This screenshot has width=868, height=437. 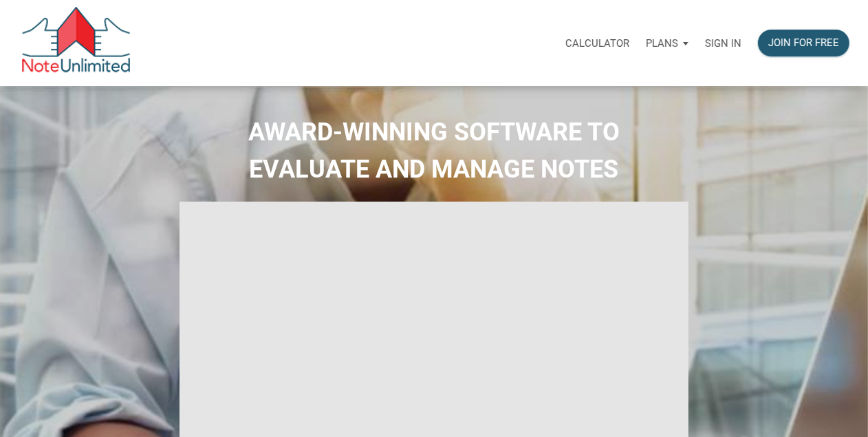 I want to click on a: Sign in, so click(x=722, y=43).